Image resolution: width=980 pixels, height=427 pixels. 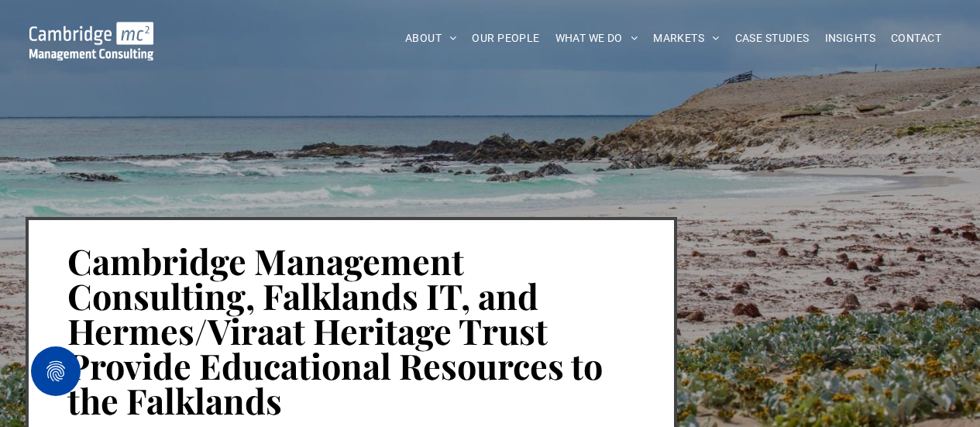 I want to click on img: Go to Homepage, so click(x=91, y=41).